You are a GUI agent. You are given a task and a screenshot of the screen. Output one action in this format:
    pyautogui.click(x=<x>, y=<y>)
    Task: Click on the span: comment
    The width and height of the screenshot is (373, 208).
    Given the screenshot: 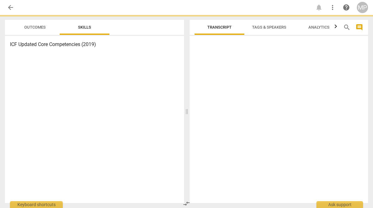 What is the action you would take?
    pyautogui.click(x=359, y=27)
    